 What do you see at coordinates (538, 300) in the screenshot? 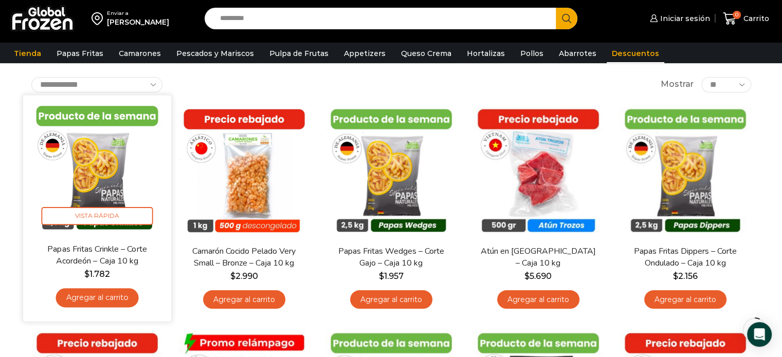
I see `a: Agregar al carrito: “Atún en Trozos - Caja 10 kg”` at bounding box center [538, 300].